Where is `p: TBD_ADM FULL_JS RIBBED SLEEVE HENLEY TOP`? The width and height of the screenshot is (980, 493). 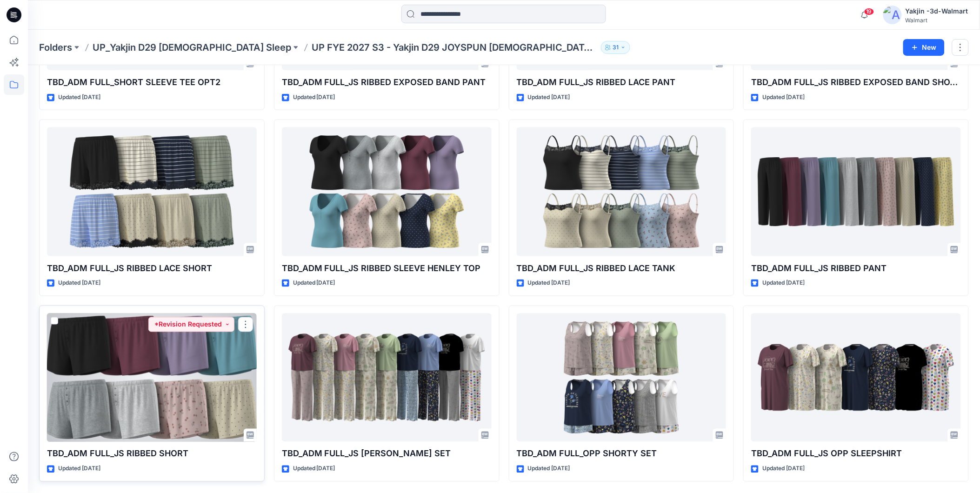
p: TBD_ADM FULL_JS RIBBED SLEEVE HENLEY TOP is located at coordinates (386, 268).